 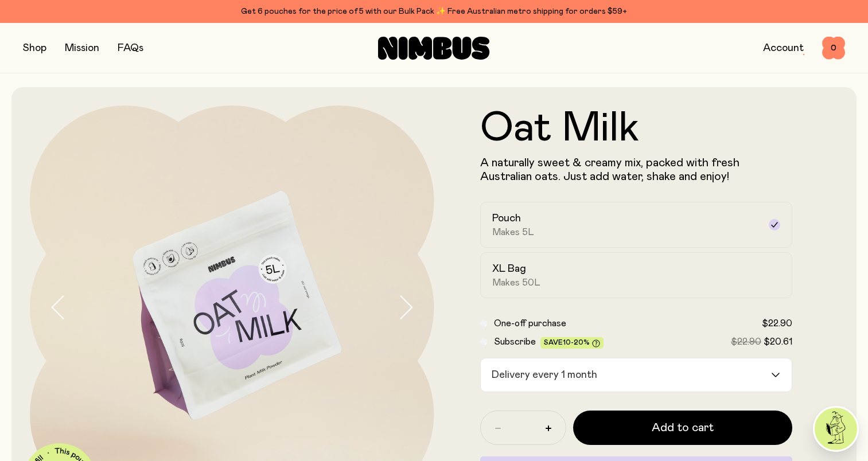 I want to click on a: Account, so click(x=783, y=48).